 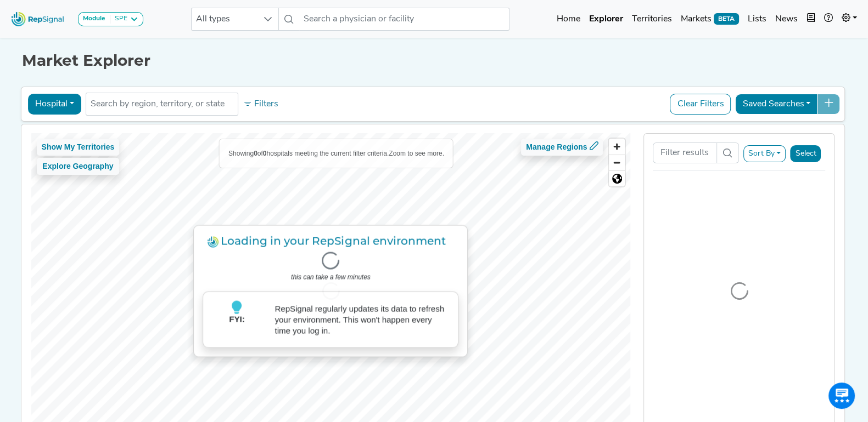 What do you see at coordinates (309, 154) in the screenshot?
I see `span: Showing of hospitals meeting the current filter criteria.` at bounding box center [309, 154].